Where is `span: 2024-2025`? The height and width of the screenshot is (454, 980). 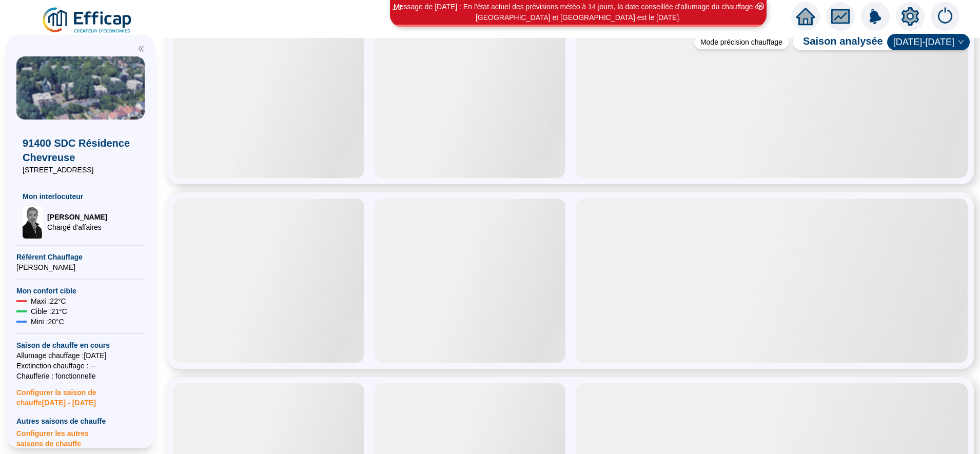 span: 2024-2025 is located at coordinates (928, 42).